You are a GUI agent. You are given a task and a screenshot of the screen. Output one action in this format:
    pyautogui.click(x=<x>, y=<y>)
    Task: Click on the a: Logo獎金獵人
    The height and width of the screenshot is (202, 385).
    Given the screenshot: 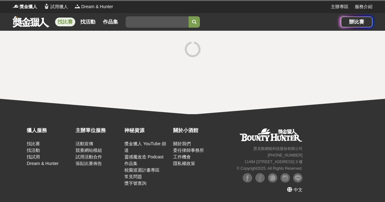 What is the action you would take?
    pyautogui.click(x=25, y=7)
    